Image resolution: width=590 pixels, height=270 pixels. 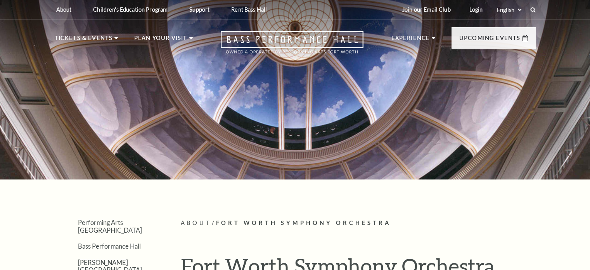 What do you see at coordinates (490, 40) in the screenshot?
I see `p: Upcoming Events` at bounding box center [490, 40].